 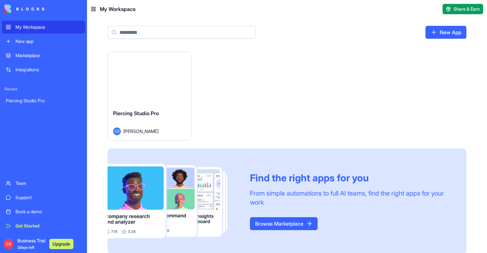 I want to click on div: Team, so click(x=48, y=183).